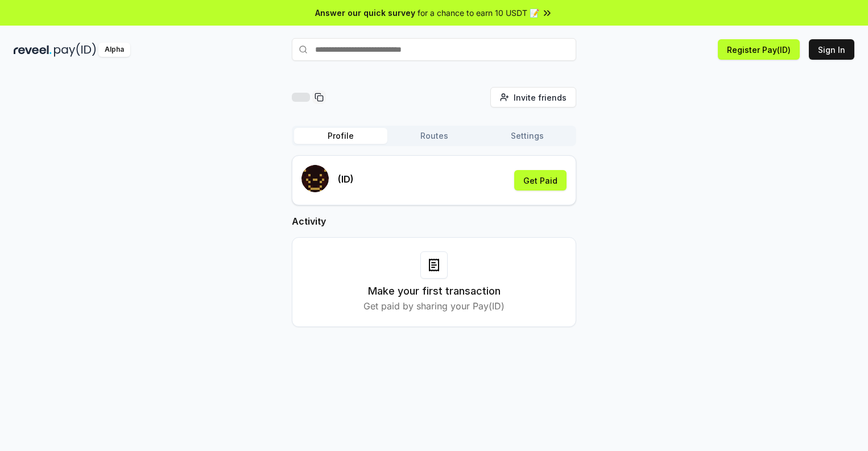 This screenshot has width=868, height=451. Describe the element at coordinates (540, 97) in the screenshot. I see `span: Invite friends` at that location.